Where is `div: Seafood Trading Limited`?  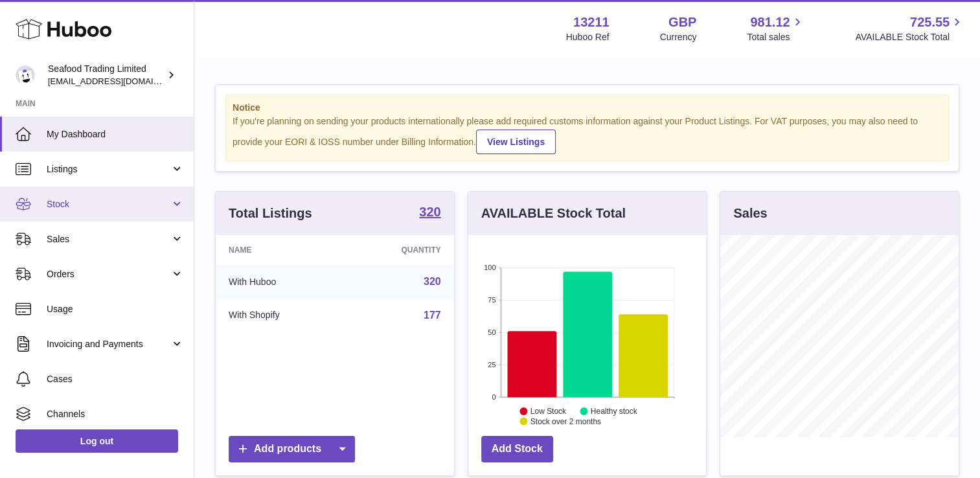
div: Seafood Trading Limited is located at coordinates (106, 75).